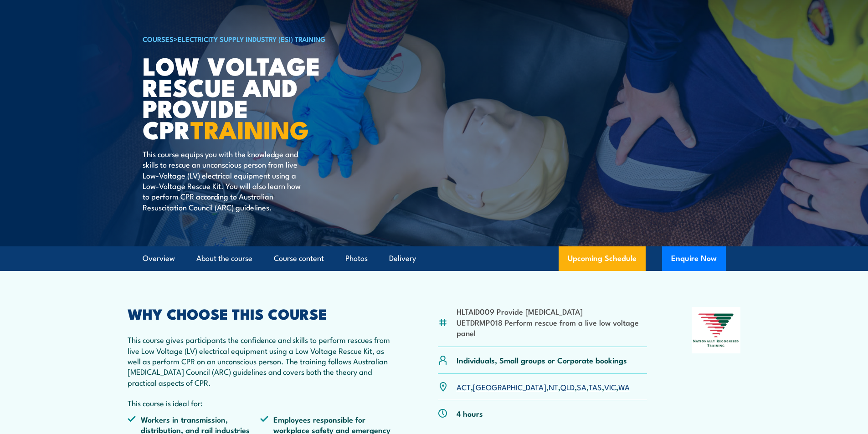  I want to click on a: NT, so click(554, 387).